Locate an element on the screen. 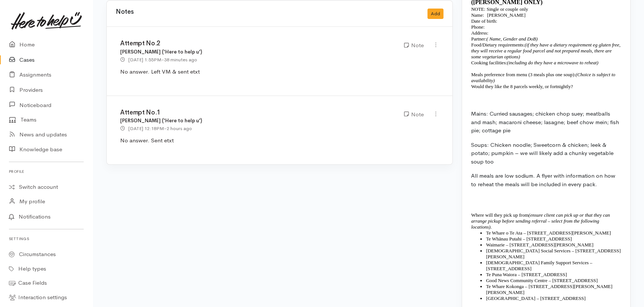  h3: Attempt No.1 is located at coordinates (257, 113).